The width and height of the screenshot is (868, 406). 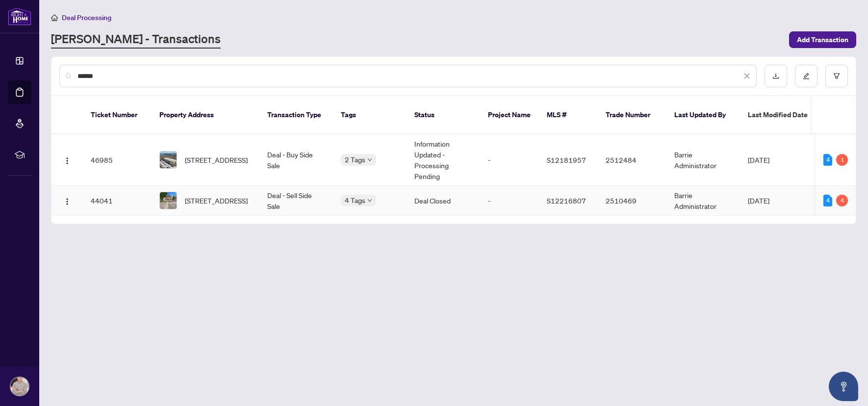 What do you see at coordinates (566, 160) in the screenshot?
I see `span: S12181957` at bounding box center [566, 160].